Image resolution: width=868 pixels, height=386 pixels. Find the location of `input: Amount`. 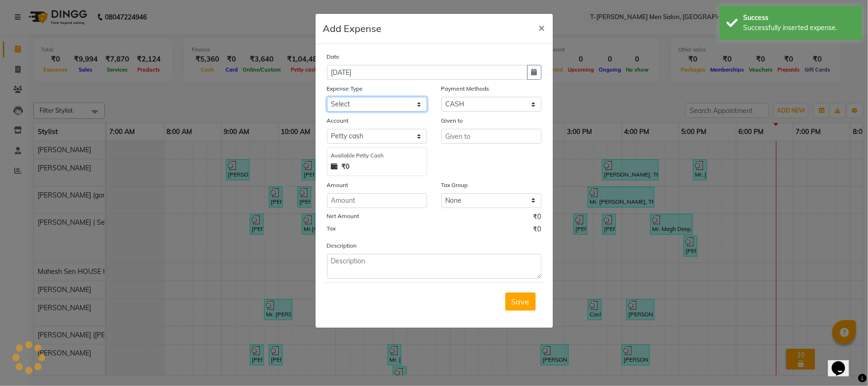

input: Amount is located at coordinates (377, 200).